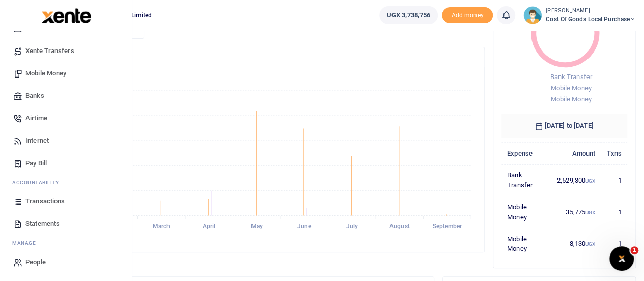  Describe the element at coordinates (590, 19) in the screenshot. I see `span: Cost of Goods Local Purchase` at that location.